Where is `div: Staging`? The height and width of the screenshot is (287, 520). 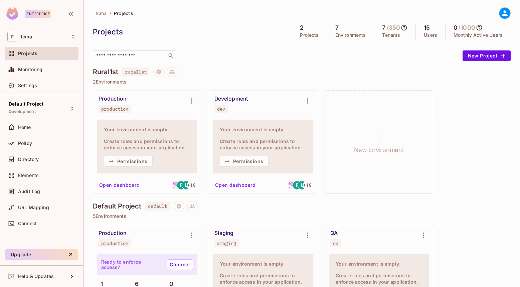 div: Staging is located at coordinates (224, 233).